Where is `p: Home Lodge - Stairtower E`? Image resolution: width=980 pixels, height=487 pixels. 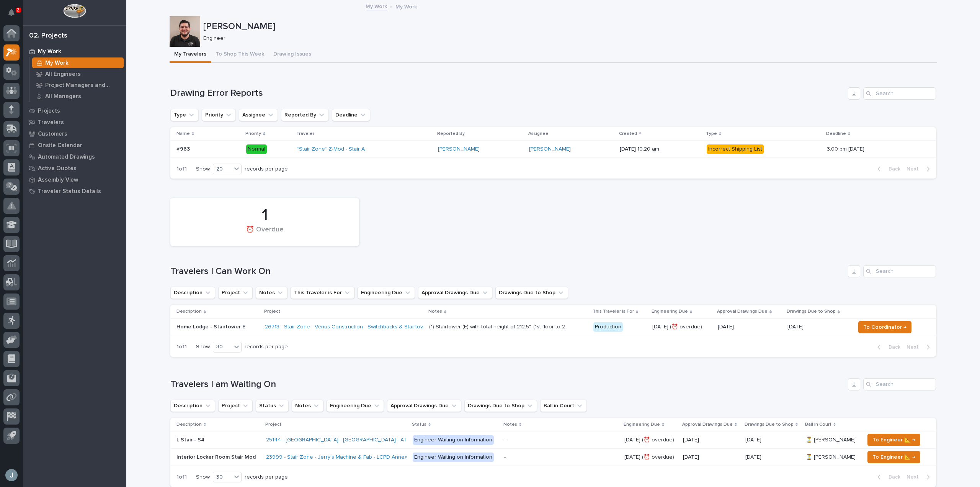 p: Home Lodge - Stairtower E is located at coordinates (217, 327).